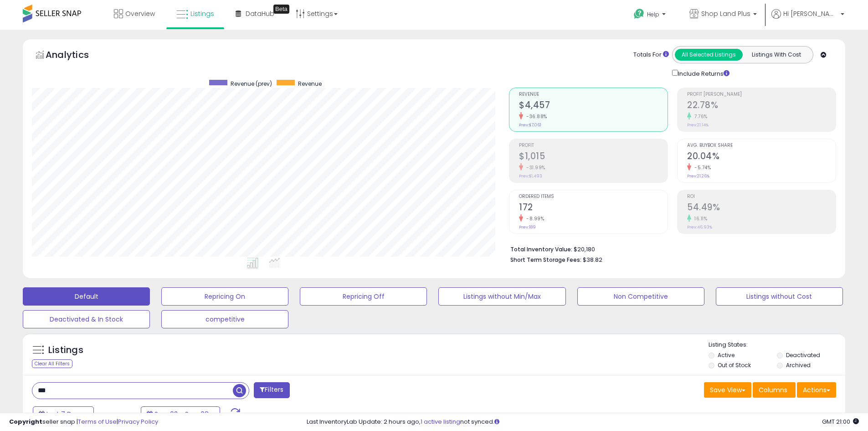 The height and width of the screenshot is (431, 868). I want to click on span: ROI, so click(761, 196).